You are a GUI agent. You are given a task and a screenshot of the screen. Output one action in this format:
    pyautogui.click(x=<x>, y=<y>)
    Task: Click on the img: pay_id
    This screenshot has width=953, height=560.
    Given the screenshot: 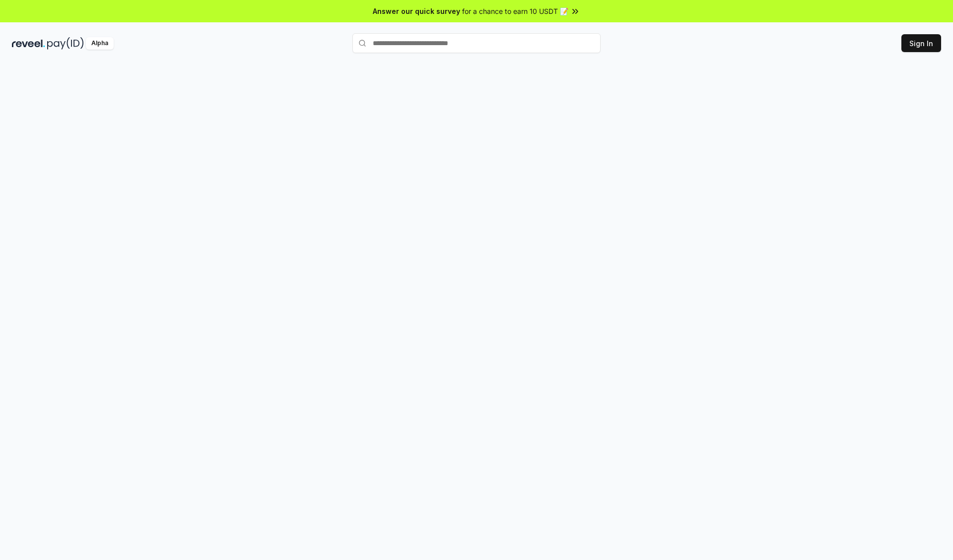 What is the action you would take?
    pyautogui.click(x=65, y=43)
    